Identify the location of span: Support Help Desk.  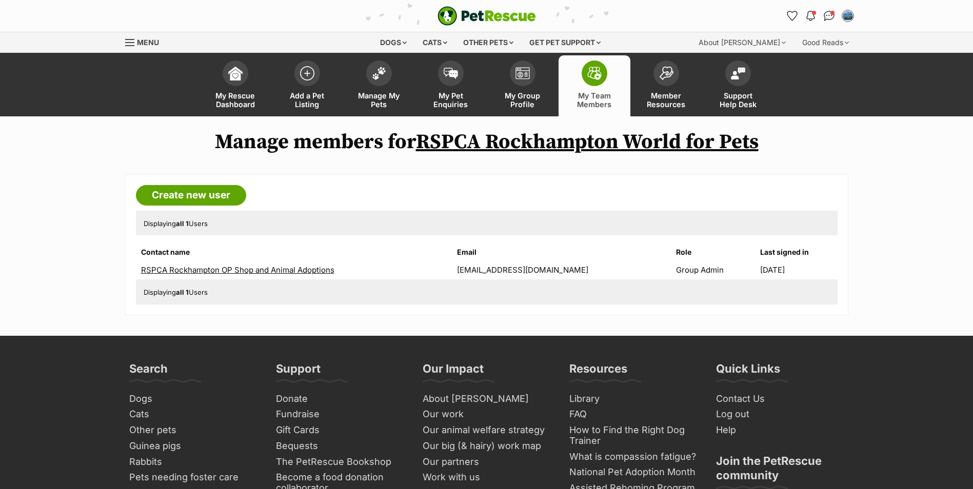
(738, 100).